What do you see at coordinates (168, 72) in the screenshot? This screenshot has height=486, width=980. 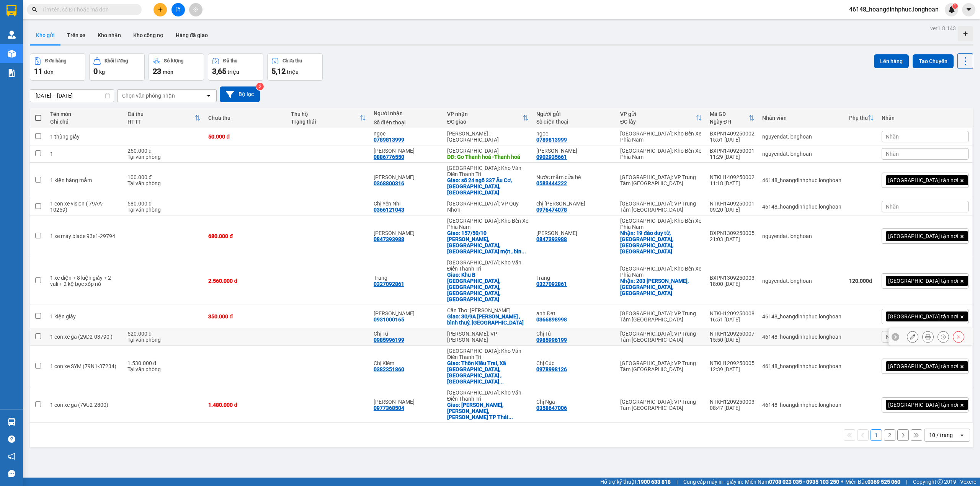 I see `span: món` at bounding box center [168, 72].